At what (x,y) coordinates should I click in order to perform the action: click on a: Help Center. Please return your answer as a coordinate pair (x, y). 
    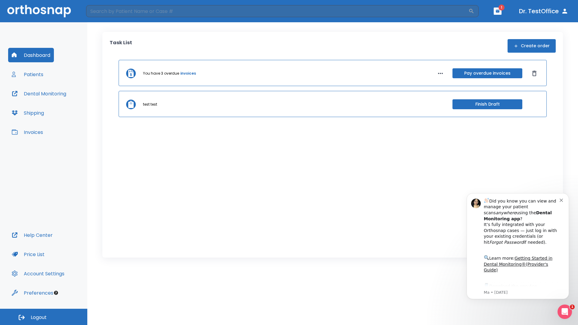
    Looking at the image, I should click on (32, 235).